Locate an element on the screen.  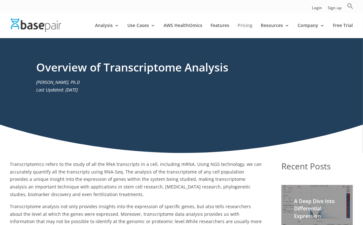
img: Basepair is located at coordinates (36, 25).